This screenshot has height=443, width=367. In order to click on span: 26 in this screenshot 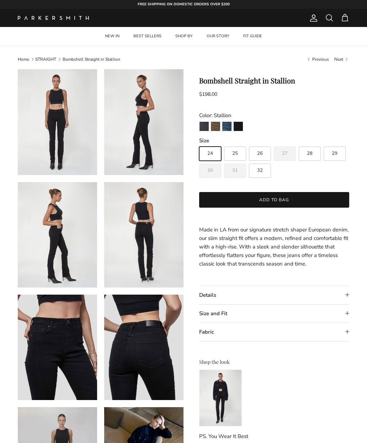, I will do `click(260, 153)`.